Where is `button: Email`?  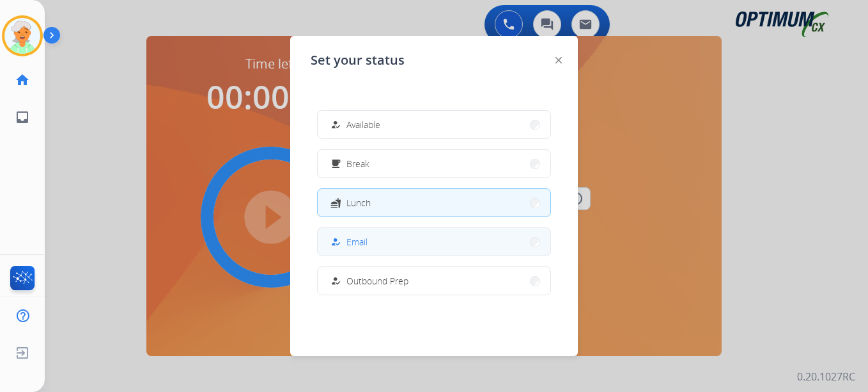
button: Email is located at coordinates (434, 241).